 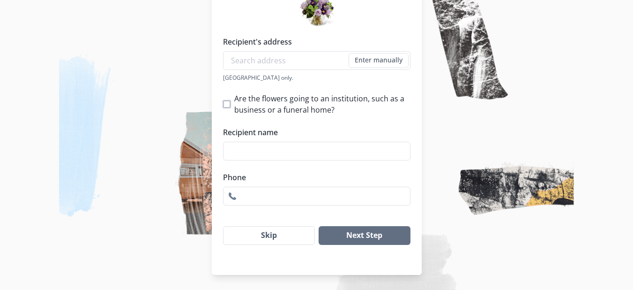 What do you see at coordinates (379, 60) in the screenshot?
I see `button: Enter manually` at bounding box center [379, 60].